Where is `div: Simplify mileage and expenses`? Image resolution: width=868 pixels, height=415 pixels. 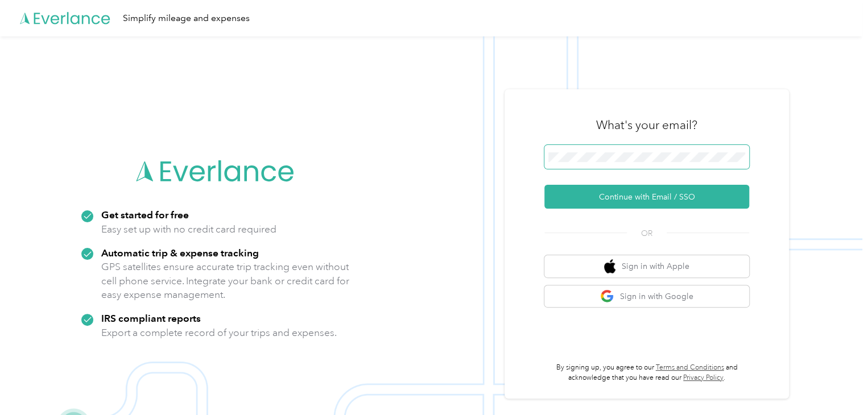 div: Simplify mileage and expenses is located at coordinates (186, 19).